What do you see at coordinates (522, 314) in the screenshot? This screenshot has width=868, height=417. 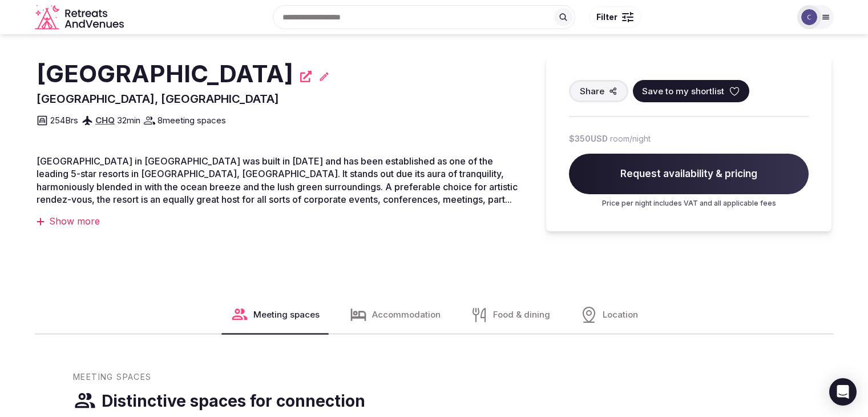 I see `span: Food & dining` at bounding box center [522, 314].